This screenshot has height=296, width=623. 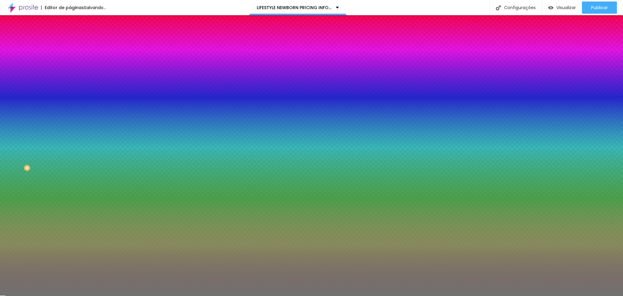 What do you see at coordinates (498, 8) in the screenshot?
I see `img: Icone` at bounding box center [498, 8].